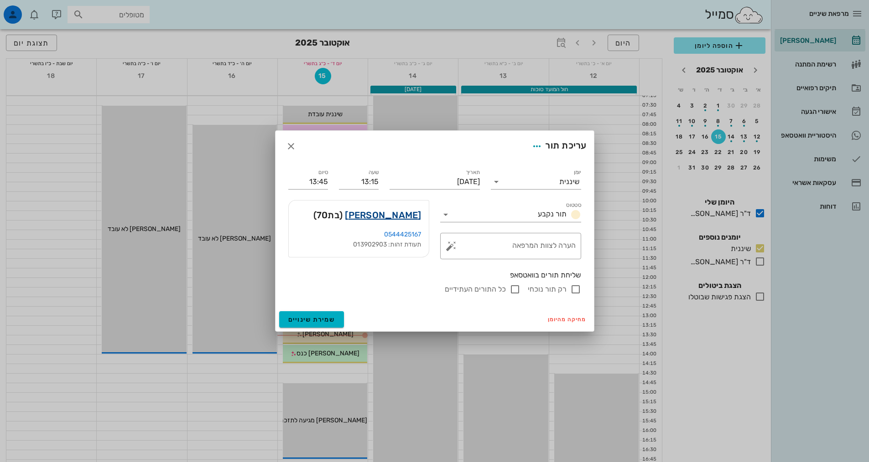 This screenshot has height=462, width=869. Describe the element at coordinates (573, 205) in the screenshot. I see `label: סטטוס` at that location.